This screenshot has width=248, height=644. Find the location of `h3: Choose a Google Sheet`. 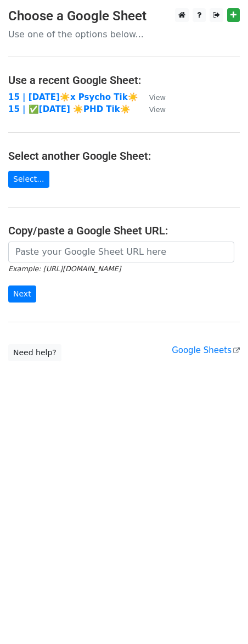

h3: Choose a Google Sheet is located at coordinates (124, 16).